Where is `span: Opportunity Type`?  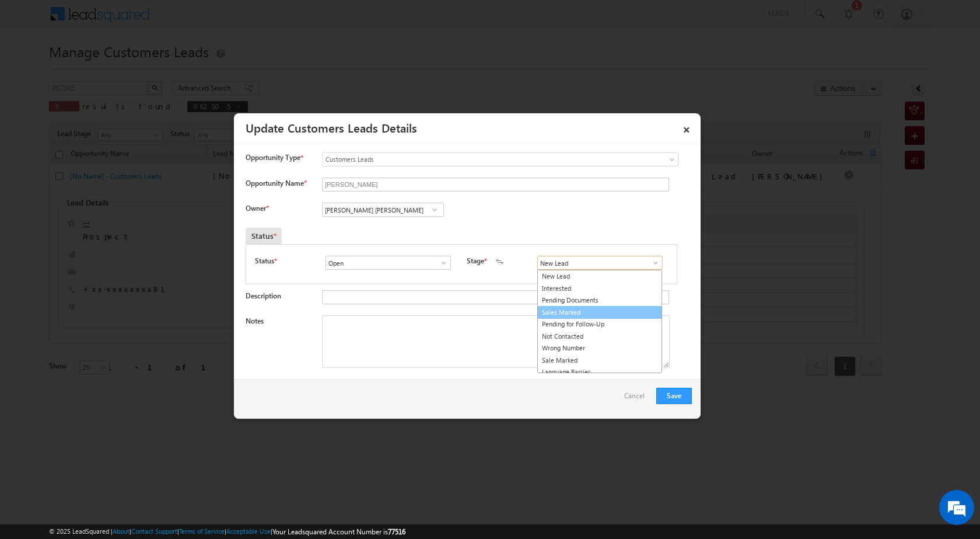 span: Opportunity Type is located at coordinates (273, 158).